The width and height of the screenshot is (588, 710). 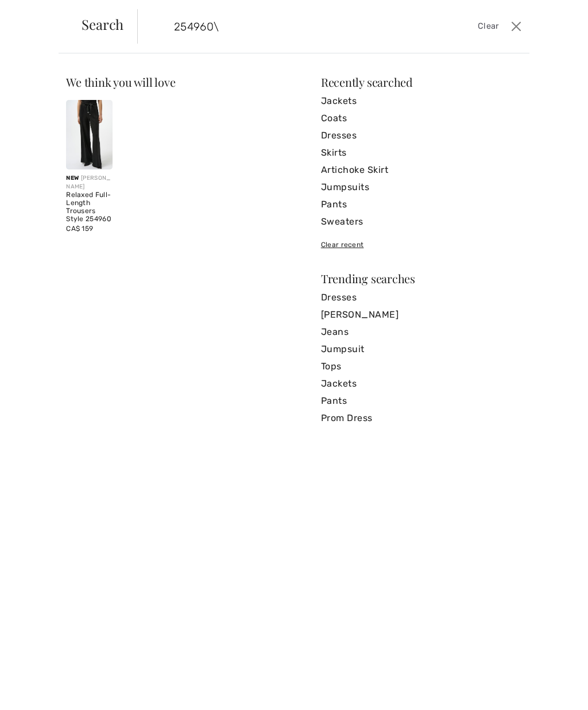 What do you see at coordinates (89, 135) in the screenshot?
I see `a: Relaxed Full-Length Trousers Style 254960. Black` at bounding box center [89, 135].